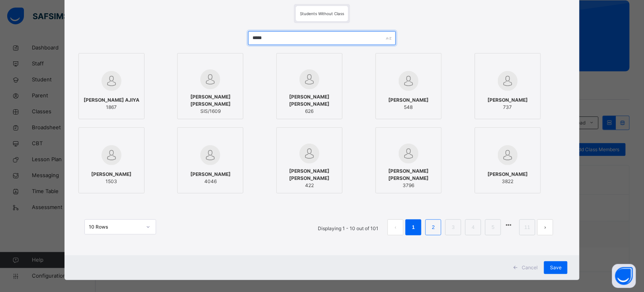 The width and height of the screenshot is (644, 292). What do you see at coordinates (546, 228) in the screenshot?
I see `li: 下一页` at bounding box center [546, 228].